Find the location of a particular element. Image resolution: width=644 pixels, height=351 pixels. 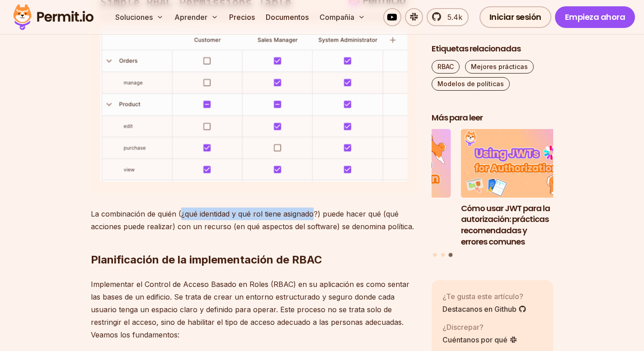

img: Cómo usar JWT para la autorización: prácticas recomendadas y errores comunes is located at coordinates (522, 163).